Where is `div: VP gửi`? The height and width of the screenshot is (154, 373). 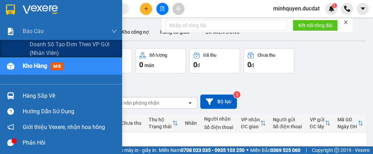 div: VP gửi is located at coordinates (317, 120).